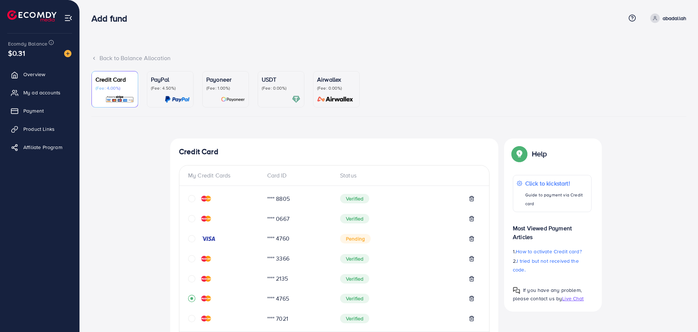 This screenshot has height=332, width=698. Describe the element at coordinates (281, 79) in the screenshot. I see `p: USDT` at that location.